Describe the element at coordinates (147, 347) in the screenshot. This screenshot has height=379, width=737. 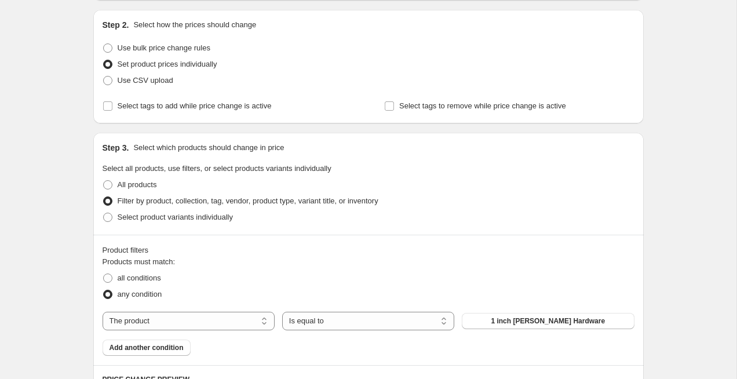
I see `button: Add another condition` at that location.